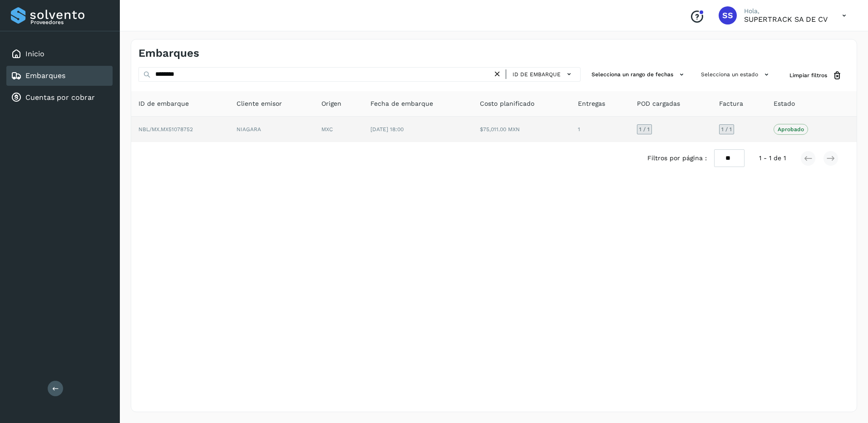 This screenshot has width=868, height=423. I want to click on td: NIAGARA, so click(271, 130).